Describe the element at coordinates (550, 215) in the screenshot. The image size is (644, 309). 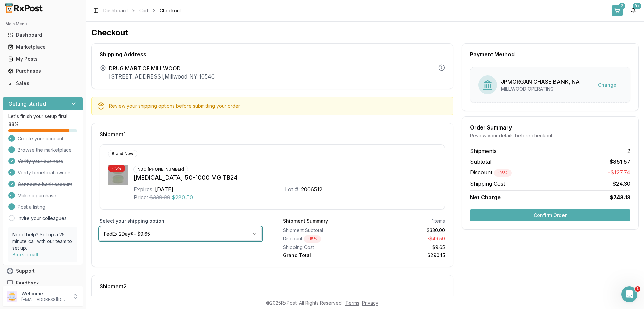
I see `button: Confirm Order` at that location.